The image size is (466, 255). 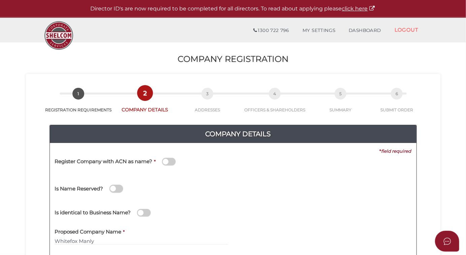 What do you see at coordinates (271, 31) in the screenshot?
I see `a: 1300 722 796` at bounding box center [271, 31].